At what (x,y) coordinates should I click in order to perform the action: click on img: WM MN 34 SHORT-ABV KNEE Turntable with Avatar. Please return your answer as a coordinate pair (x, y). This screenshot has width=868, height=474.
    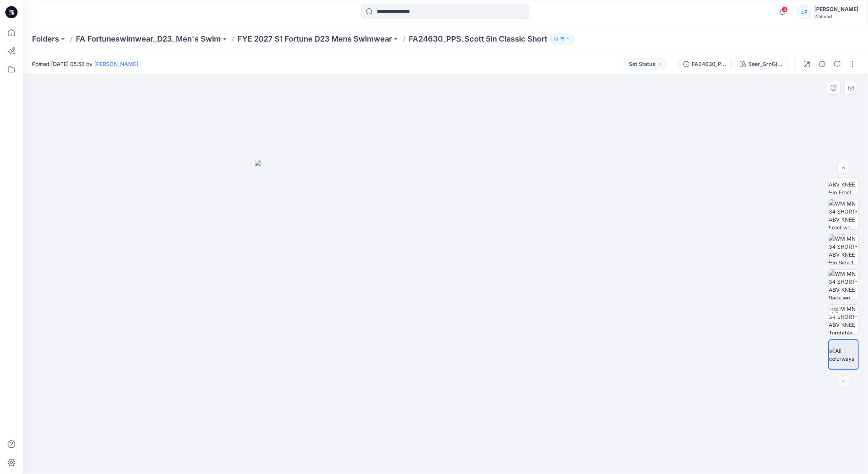
    Looking at the image, I should click on (844, 320).